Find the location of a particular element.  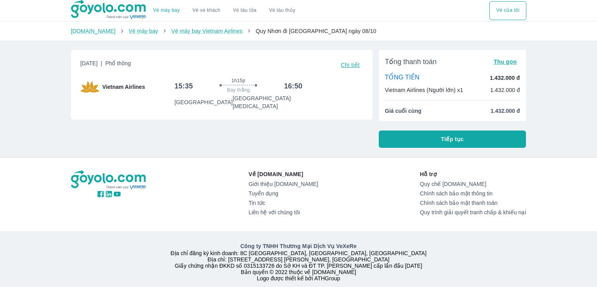

img: logo is located at coordinates (109, 180).